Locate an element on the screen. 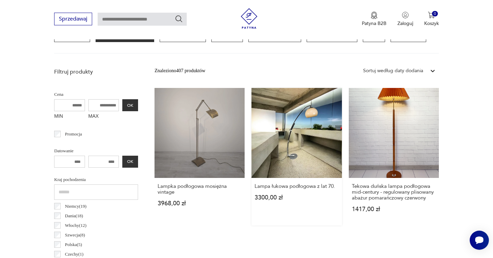 The image size is (493, 258). p: Włochy ( 12 ) is located at coordinates (76, 226).